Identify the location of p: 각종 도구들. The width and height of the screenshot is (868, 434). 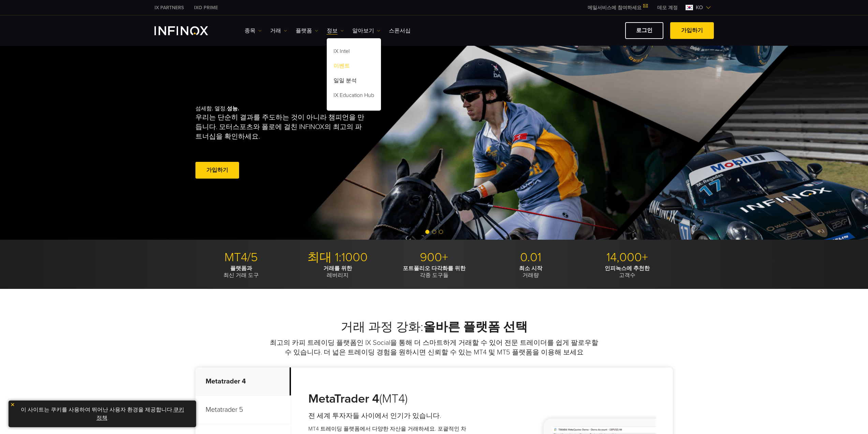
(434, 272).